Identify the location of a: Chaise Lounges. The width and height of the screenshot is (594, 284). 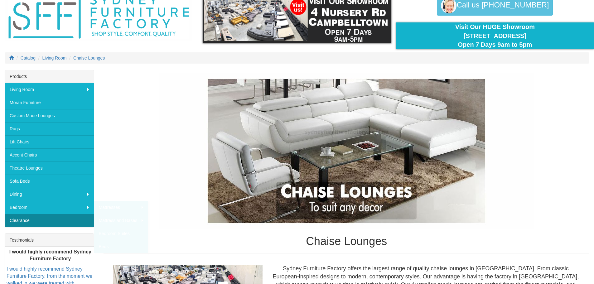
(89, 58).